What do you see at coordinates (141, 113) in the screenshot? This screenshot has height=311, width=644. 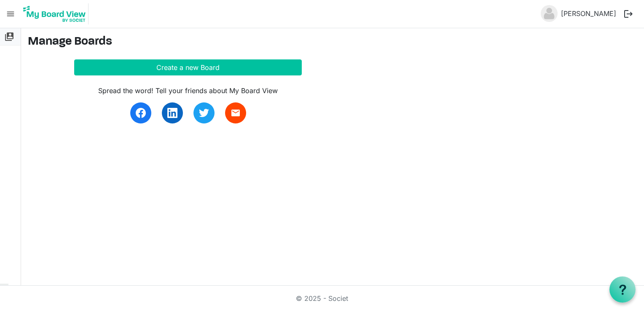 I see `img: facebook.svg` at bounding box center [141, 113].